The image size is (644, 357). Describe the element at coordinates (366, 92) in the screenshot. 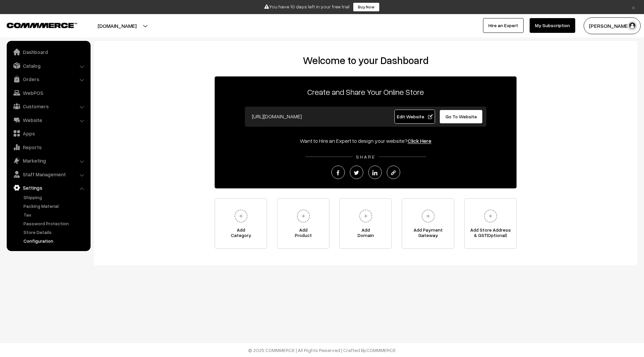

I see `p: Create and Share Your Online Store` at that location.